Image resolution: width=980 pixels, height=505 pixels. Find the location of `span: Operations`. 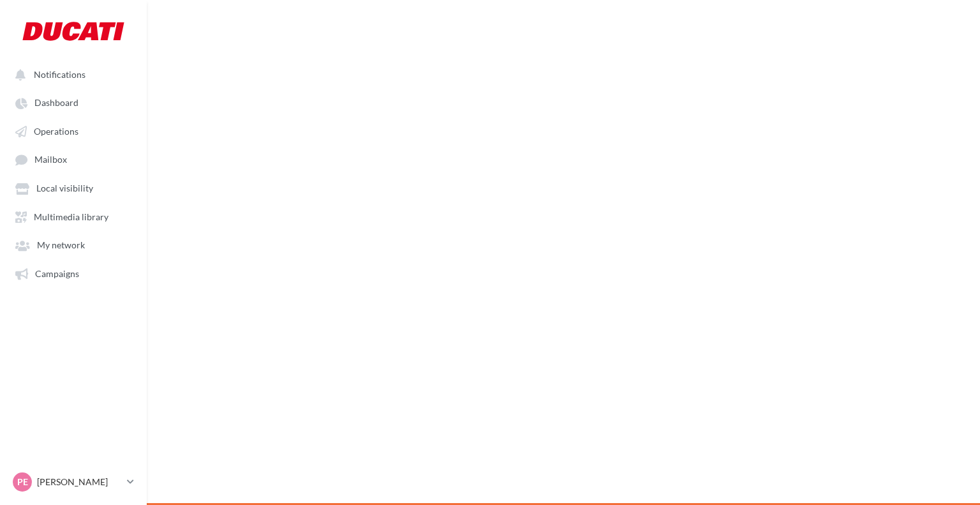

span: Operations is located at coordinates (56, 130).